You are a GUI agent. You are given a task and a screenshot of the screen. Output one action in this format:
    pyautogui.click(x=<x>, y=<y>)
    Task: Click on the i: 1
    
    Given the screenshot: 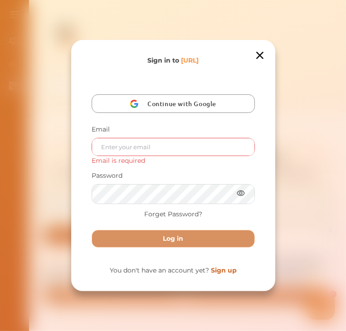 What is the action you would take?
    pyautogui.click(x=205, y=71)
    